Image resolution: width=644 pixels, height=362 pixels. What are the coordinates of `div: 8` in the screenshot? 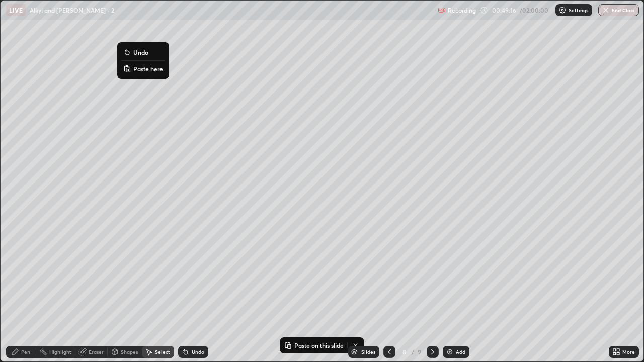 It's located at (405, 352).